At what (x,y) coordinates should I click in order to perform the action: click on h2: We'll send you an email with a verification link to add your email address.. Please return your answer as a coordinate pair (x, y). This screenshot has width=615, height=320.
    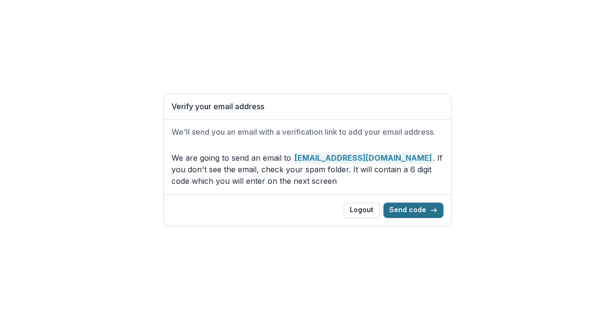
    Looking at the image, I should click on (308, 132).